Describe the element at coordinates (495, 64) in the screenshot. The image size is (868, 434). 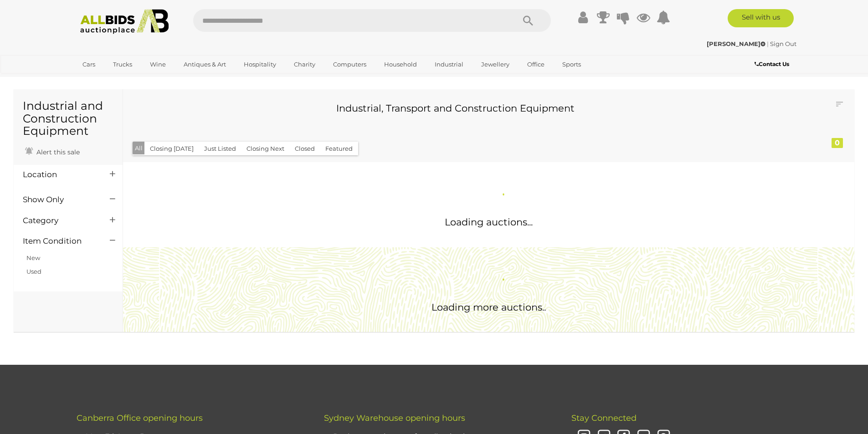
I see `a: Jewellery` at that location.